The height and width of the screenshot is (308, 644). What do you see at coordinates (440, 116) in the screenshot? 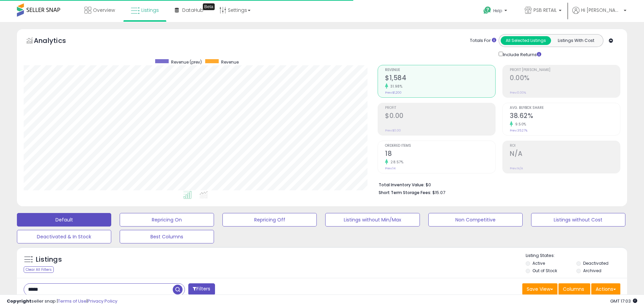
I see `h2: $0.00` at bounding box center [440, 116].